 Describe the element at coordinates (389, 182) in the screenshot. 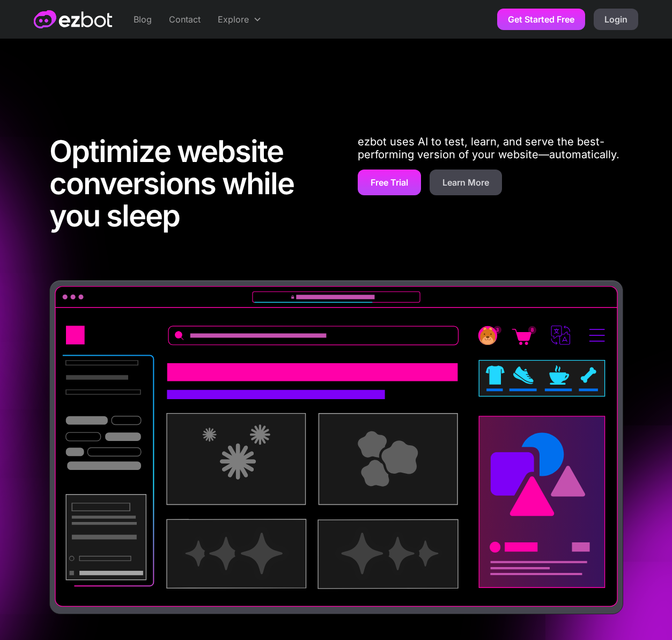

I see `a: Free Trial` at that location.